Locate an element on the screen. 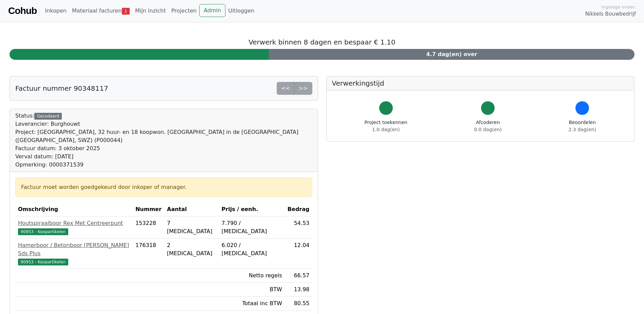 The image size is (644, 314). h5: Verwerk binnen 8 dagen en bespaar € 1.10 is located at coordinates (322, 42).